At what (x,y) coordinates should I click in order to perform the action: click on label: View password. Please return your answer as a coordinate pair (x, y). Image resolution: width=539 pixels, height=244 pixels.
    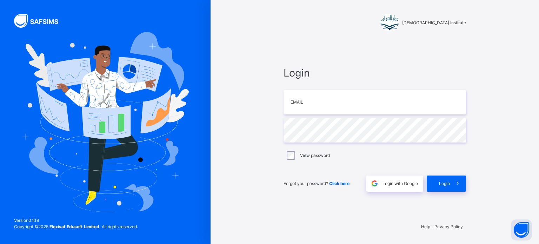
    Looking at the image, I should click on (315, 155).